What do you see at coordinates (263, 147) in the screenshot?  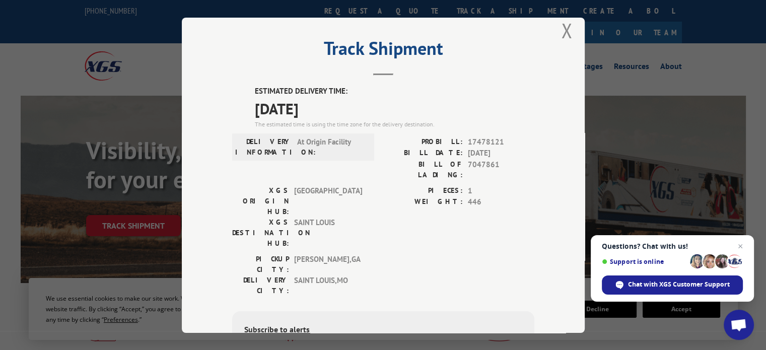 I see `label: DELIVERY INFORMATION:` at bounding box center [263, 147].